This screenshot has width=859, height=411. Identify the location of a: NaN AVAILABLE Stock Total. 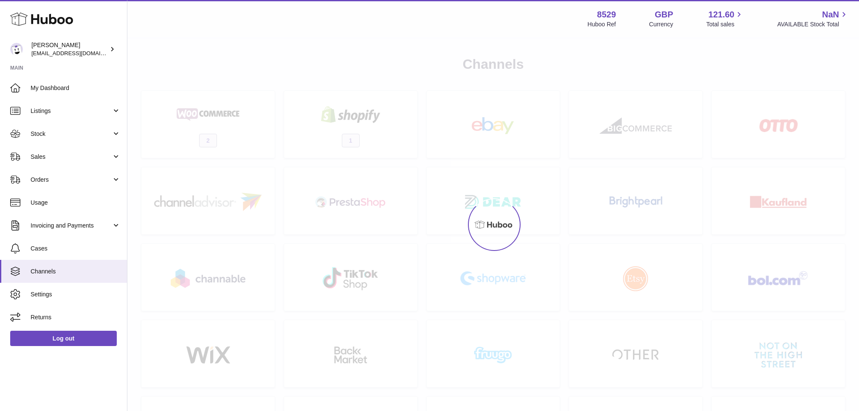
(813, 19).